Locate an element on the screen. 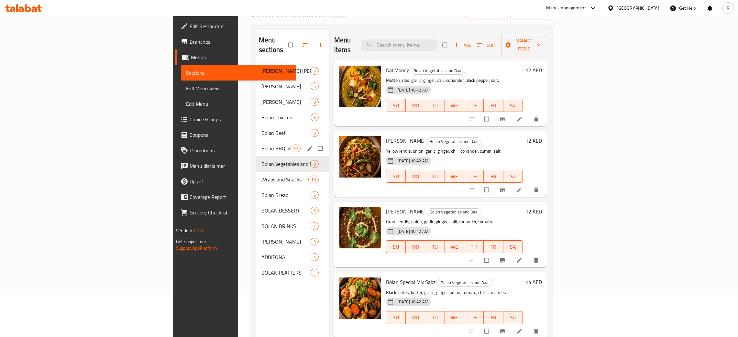  button: TH is located at coordinates (474, 105).